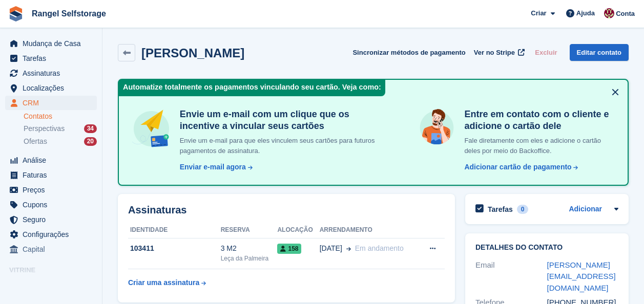 The width and height of the screenshot is (644, 304). I want to click on span: Ofertas, so click(36, 141).